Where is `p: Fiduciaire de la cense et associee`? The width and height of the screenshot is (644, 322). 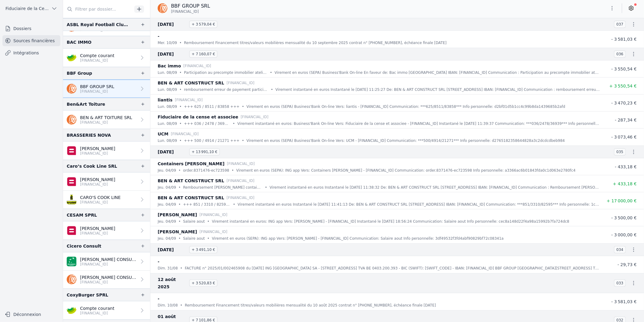 p: Fiduciaire de la cense et associee is located at coordinates (198, 117).